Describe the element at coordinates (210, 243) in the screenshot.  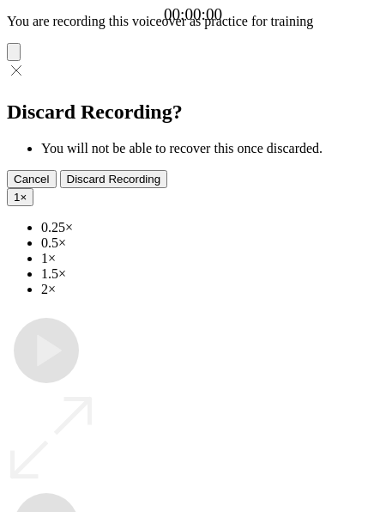
I see `li: 0.5×` at that location.